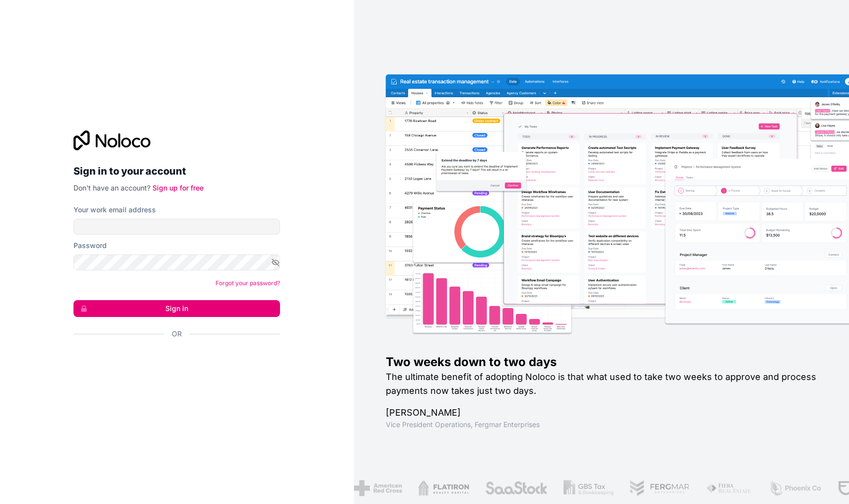 This screenshot has height=504, width=849. What do you see at coordinates (178, 188) in the screenshot?
I see `a: Sign up for free` at bounding box center [178, 188].